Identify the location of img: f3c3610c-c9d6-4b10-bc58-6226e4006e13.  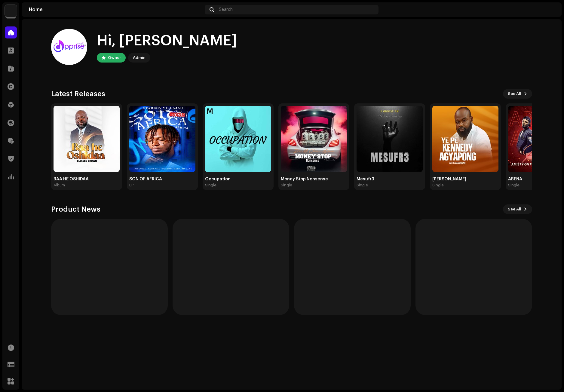
(238, 139).